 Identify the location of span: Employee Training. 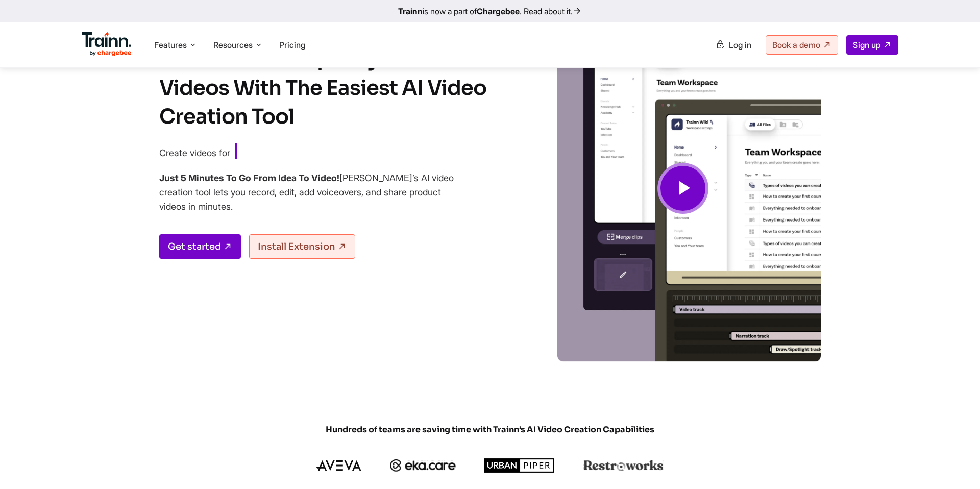
(297, 152).